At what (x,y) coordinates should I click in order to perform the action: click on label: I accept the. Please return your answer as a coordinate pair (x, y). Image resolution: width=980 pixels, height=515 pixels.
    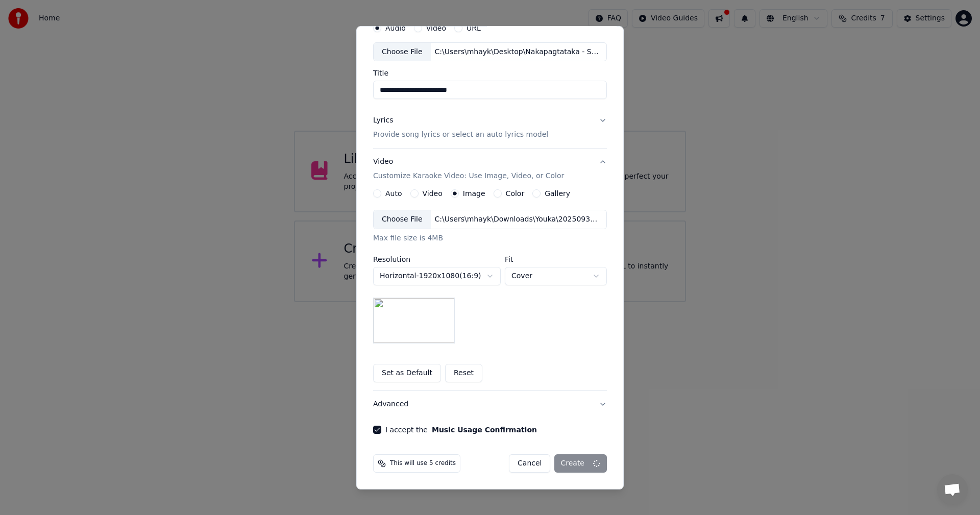
    Looking at the image, I should click on (460, 429).